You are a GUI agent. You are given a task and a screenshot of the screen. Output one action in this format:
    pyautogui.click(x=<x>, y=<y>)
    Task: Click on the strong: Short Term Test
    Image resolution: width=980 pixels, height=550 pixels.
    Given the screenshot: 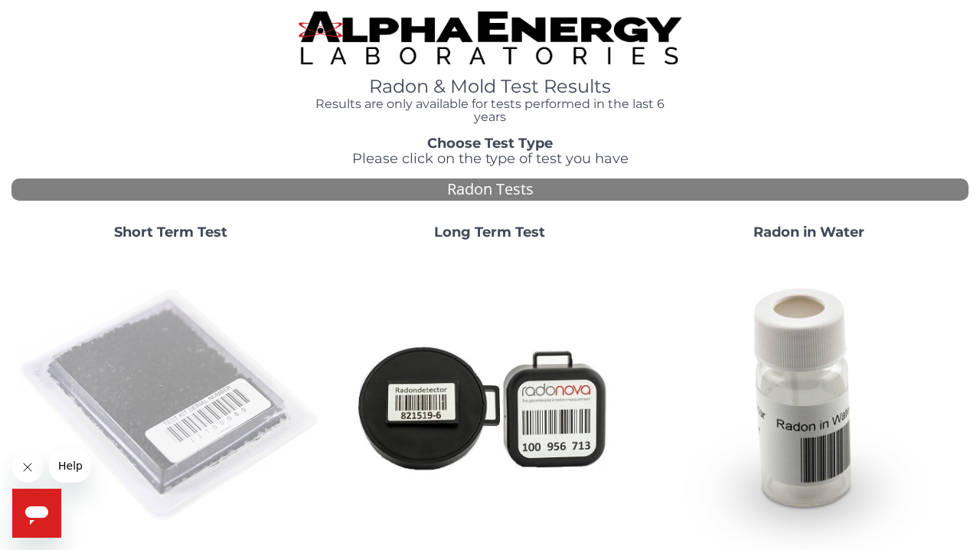 What is the action you would take?
    pyautogui.click(x=170, y=232)
    